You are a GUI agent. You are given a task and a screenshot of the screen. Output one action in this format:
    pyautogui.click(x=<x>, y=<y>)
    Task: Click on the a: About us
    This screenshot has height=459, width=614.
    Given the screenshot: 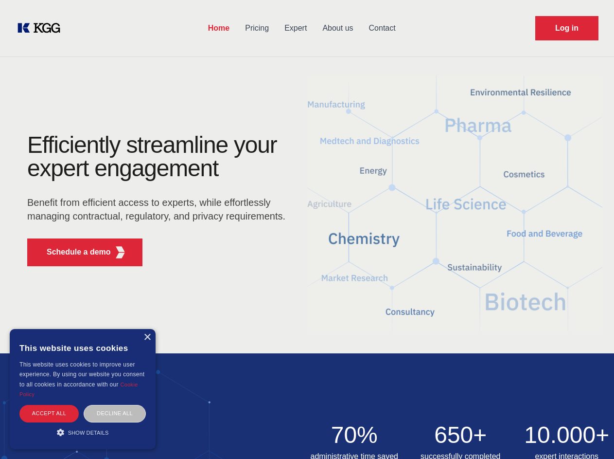 What is the action you would take?
    pyautogui.click(x=337, y=28)
    